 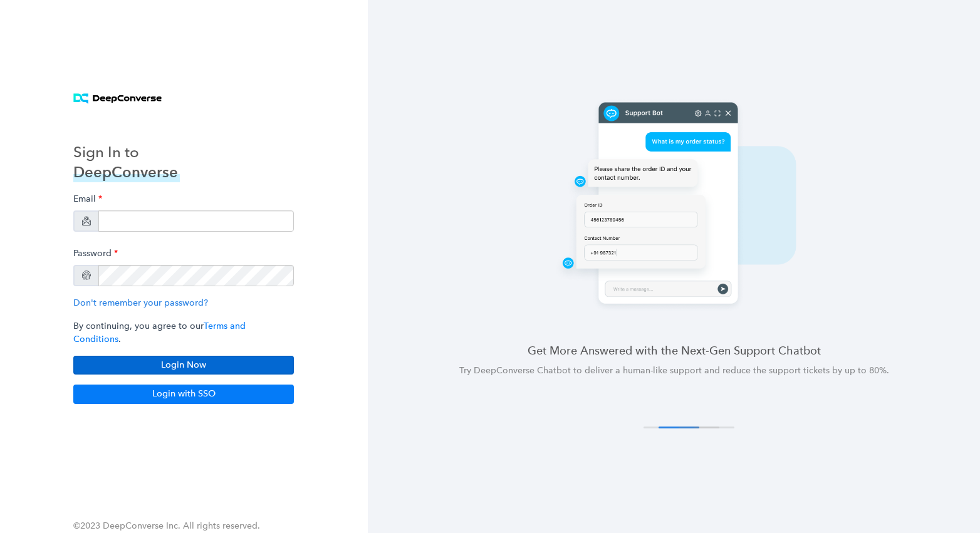 What do you see at coordinates (183, 394) in the screenshot?
I see `button: Login with SSO` at bounding box center [183, 394].